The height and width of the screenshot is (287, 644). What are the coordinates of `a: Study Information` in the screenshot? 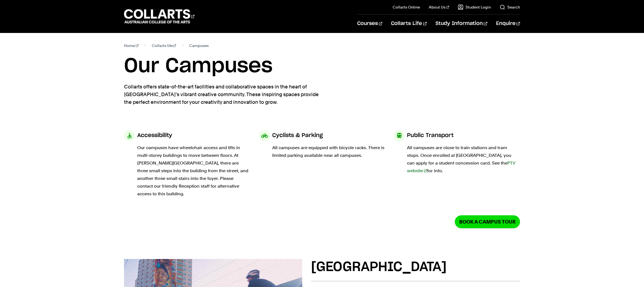 It's located at (462, 24).